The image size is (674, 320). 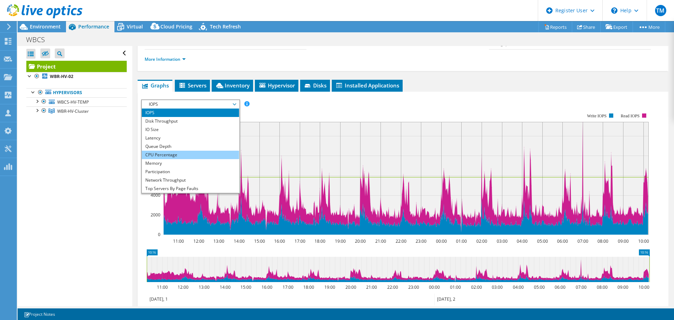 I want to click on a: Share, so click(x=587, y=27).